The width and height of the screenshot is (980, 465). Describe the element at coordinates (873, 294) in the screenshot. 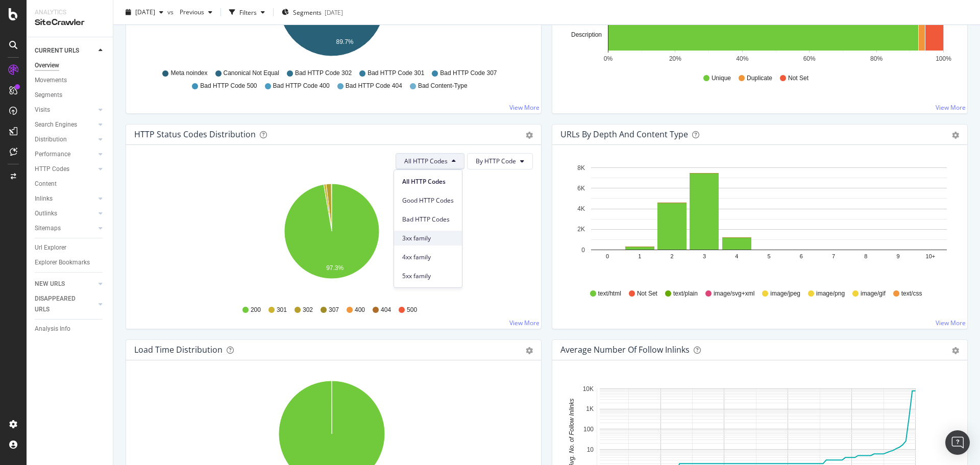

I see `span: image/gif` at that location.